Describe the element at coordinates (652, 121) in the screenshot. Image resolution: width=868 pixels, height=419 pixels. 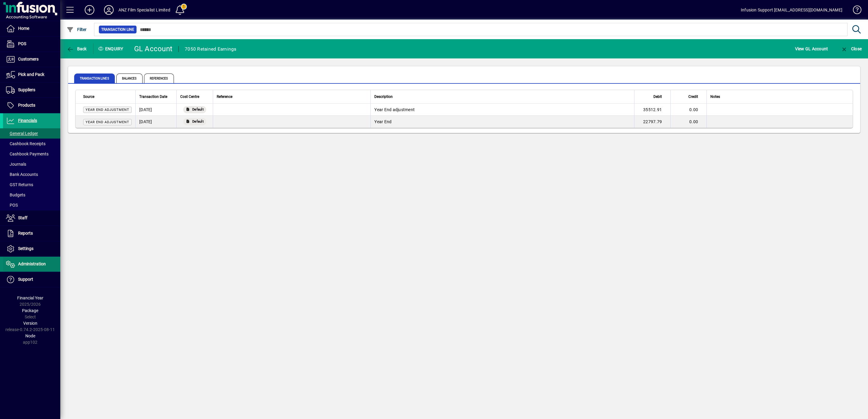
I see `td: 22797.79` at that location.